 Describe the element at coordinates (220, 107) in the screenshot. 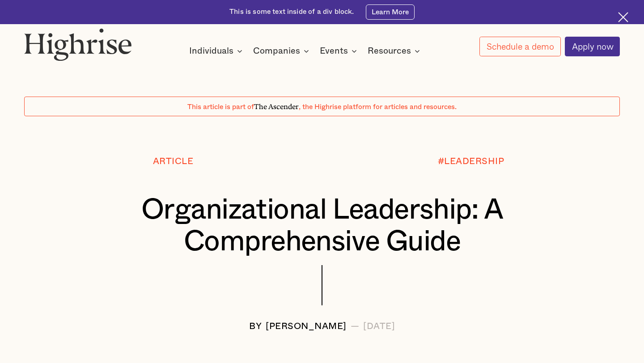

I see `span: This article is part of` at that location.